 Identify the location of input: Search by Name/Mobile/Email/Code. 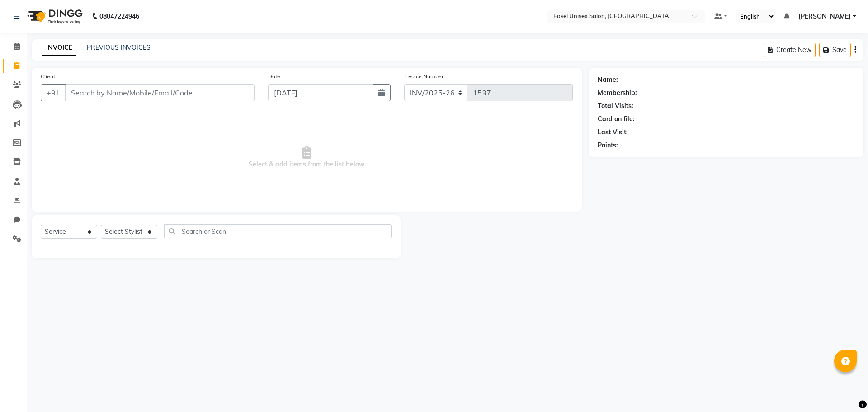
(159, 93).